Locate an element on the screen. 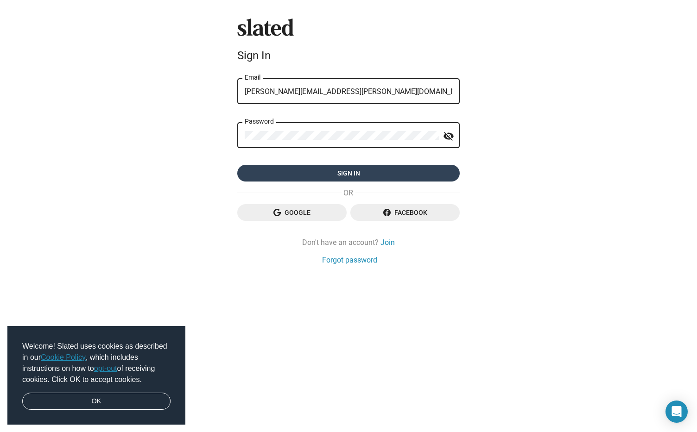  button: Facebook is located at coordinates (405, 213).